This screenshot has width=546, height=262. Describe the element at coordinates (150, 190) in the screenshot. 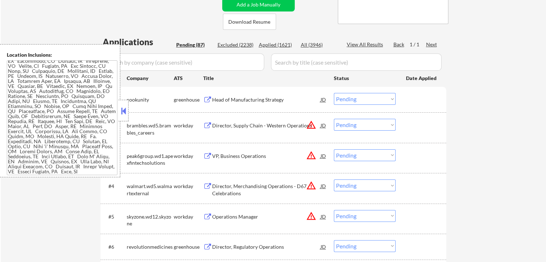

I see `div: walmart.wd5.walmartexternal` at that location.